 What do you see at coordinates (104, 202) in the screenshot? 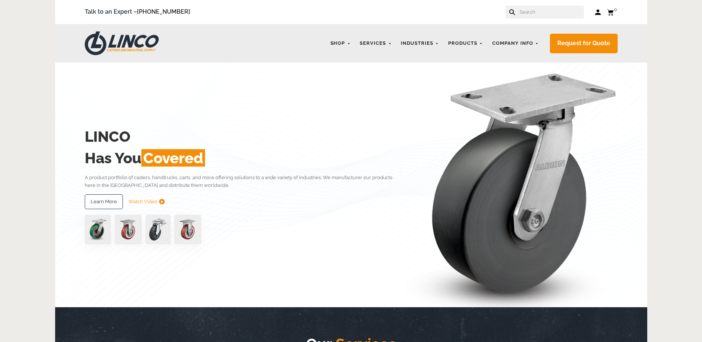
I see `a: Learn More` at bounding box center [104, 202].